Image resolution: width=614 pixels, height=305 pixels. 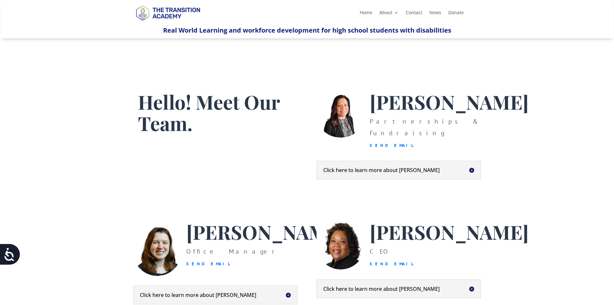 What do you see at coordinates (456, 14) in the screenshot?
I see `a: Donate` at bounding box center [456, 14].